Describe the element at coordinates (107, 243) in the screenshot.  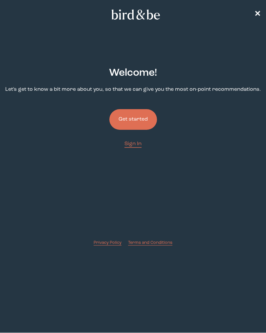
I see `span: Privacy Policy` at that location.